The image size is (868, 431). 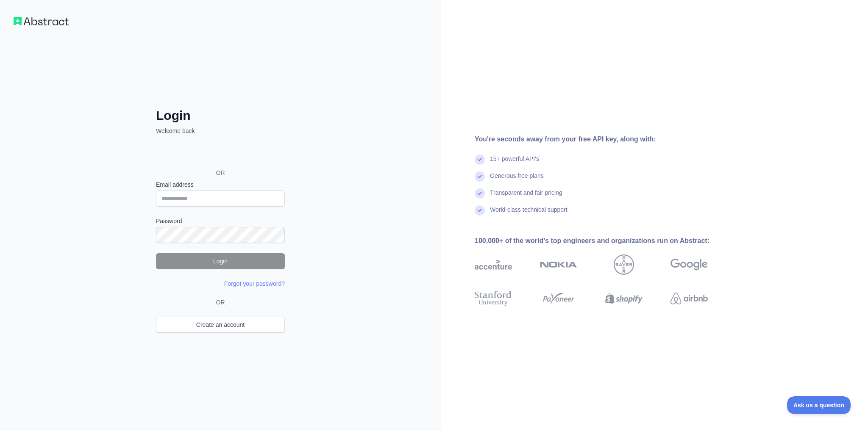 I want to click on label: Email address, so click(x=220, y=185).